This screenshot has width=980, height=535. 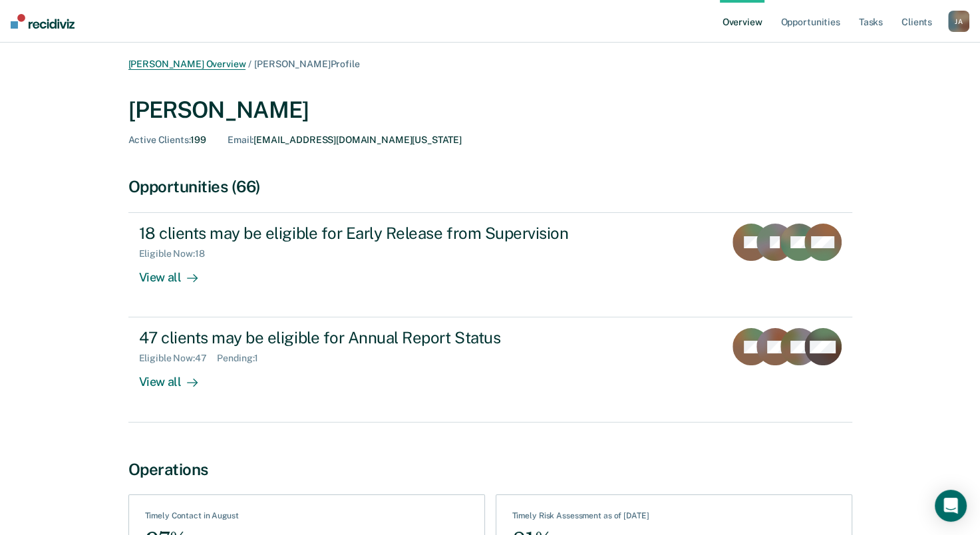 What do you see at coordinates (490, 187) in the screenshot?
I see `div: Opportunities (66)` at bounding box center [490, 187].